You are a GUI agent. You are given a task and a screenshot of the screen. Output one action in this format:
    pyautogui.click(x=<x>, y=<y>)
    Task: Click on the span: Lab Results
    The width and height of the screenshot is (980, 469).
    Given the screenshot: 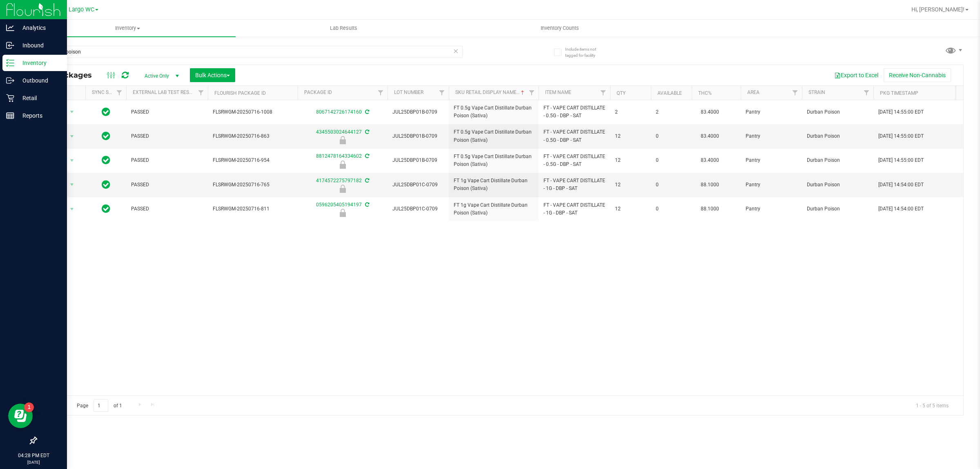 What is the action you would take?
    pyautogui.click(x=344, y=28)
    